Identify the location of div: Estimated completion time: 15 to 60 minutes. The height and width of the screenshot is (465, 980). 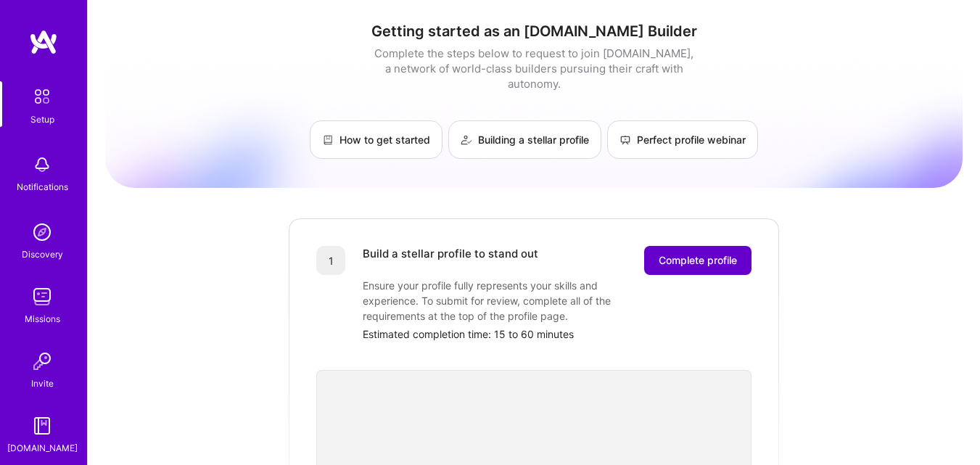
(557, 334).